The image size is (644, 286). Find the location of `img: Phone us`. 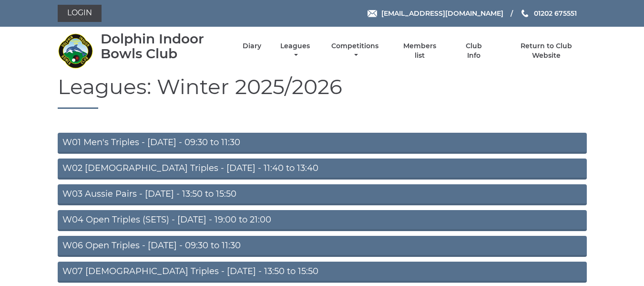

img: Phone us is located at coordinates (525, 13).